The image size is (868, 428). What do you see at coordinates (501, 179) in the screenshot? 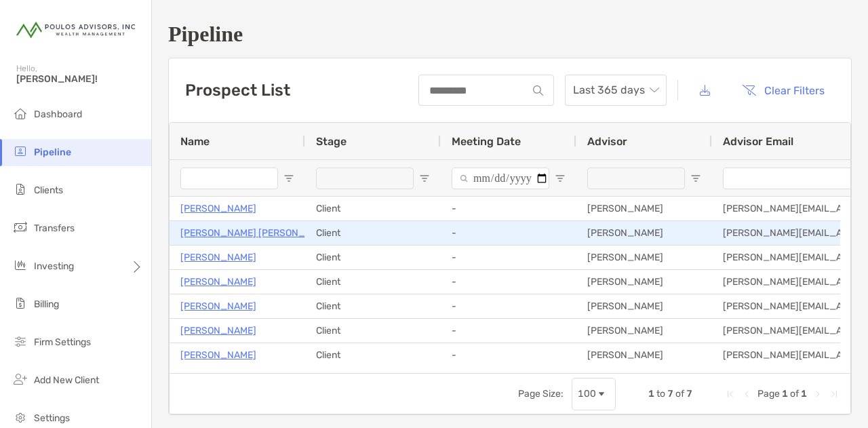
I see `input: Meeting Date Filter Input` at bounding box center [501, 179].